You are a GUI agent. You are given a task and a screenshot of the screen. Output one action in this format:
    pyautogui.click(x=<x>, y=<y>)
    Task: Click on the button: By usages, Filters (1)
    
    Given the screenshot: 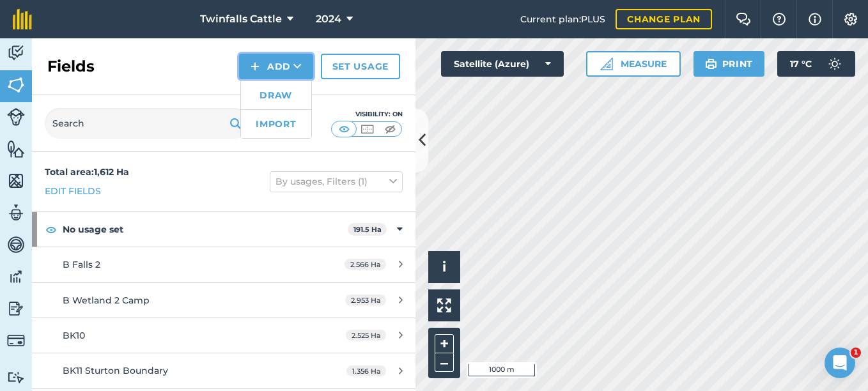 What is the action you would take?
    pyautogui.click(x=336, y=182)
    